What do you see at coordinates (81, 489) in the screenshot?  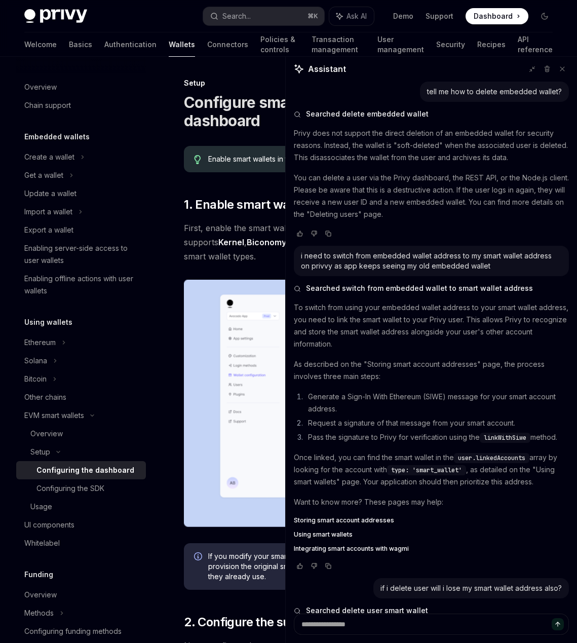 I see `a: Configuring the SDK` at bounding box center [81, 489].